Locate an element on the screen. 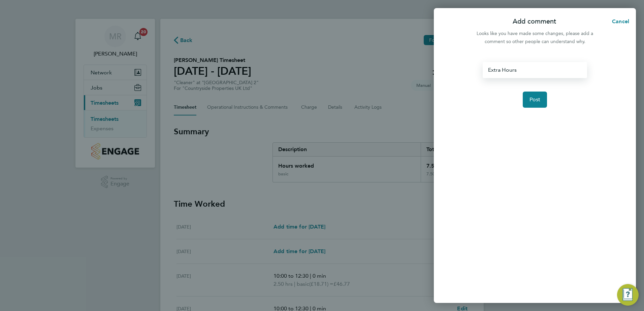 Image resolution: width=644 pixels, height=311 pixels. span: Cancel is located at coordinates (619, 21).